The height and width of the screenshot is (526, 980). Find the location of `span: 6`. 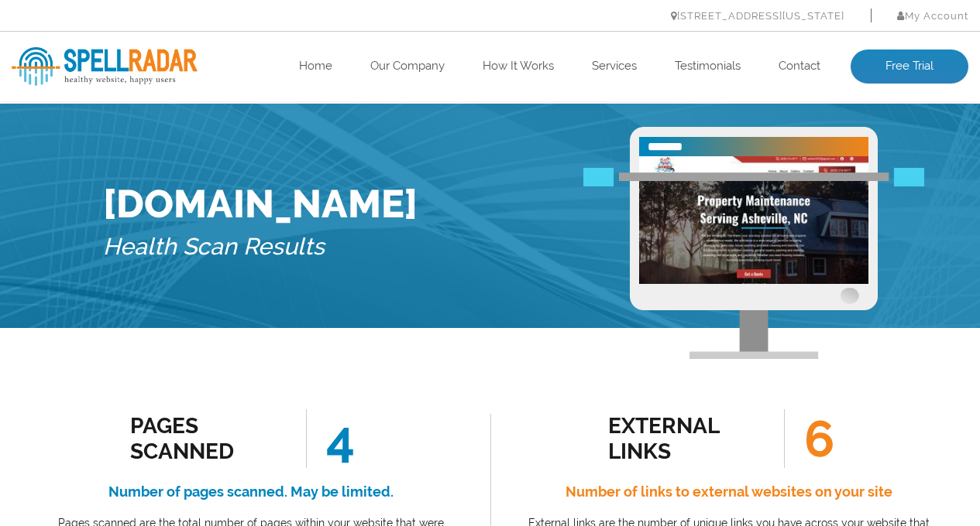

span: 6 is located at coordinates (808, 439).